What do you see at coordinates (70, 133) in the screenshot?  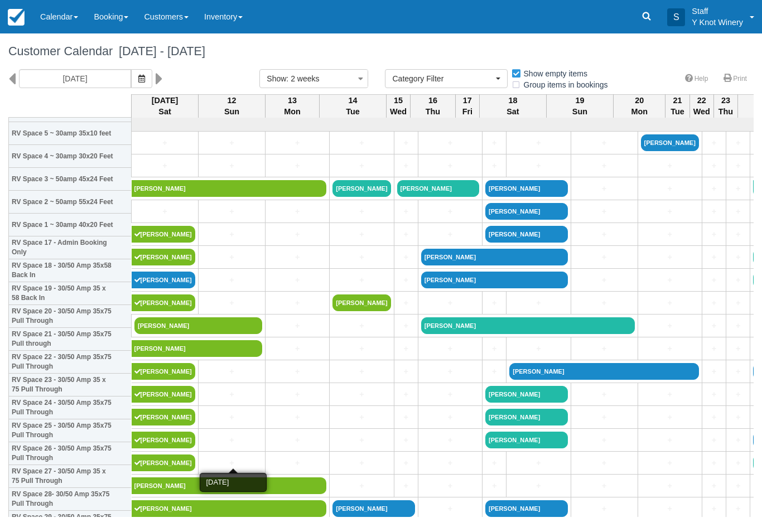 I see `th: RV Space 5 ~ 30amp 35x10 feet` at bounding box center [70, 133].